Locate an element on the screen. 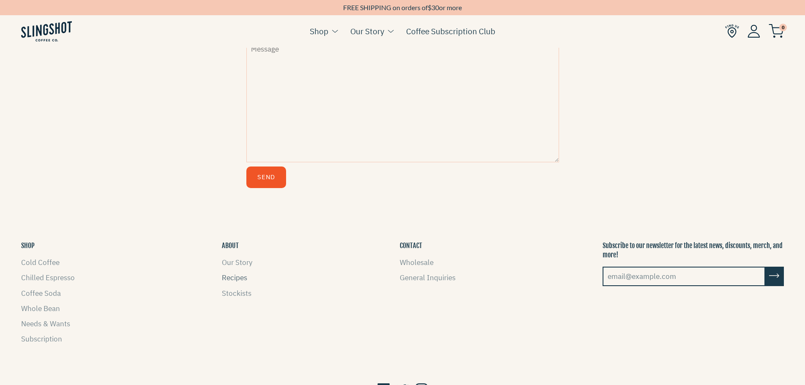 This screenshot has width=805, height=385. a: Cold Coffee is located at coordinates (40, 263).